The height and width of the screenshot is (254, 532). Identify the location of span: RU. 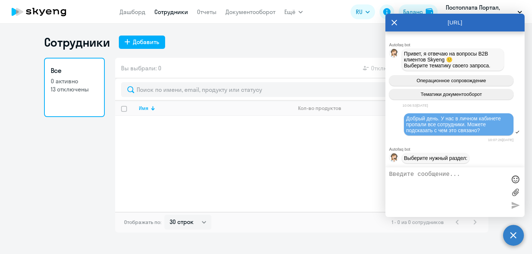
(359, 12).